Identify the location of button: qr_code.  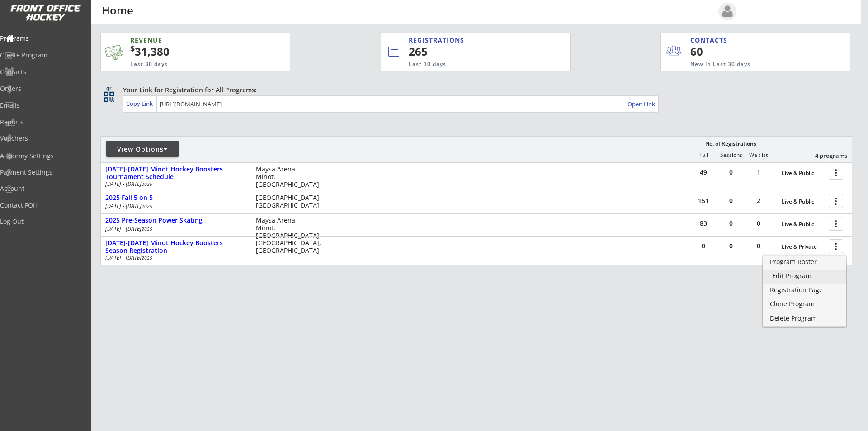
(109, 97).